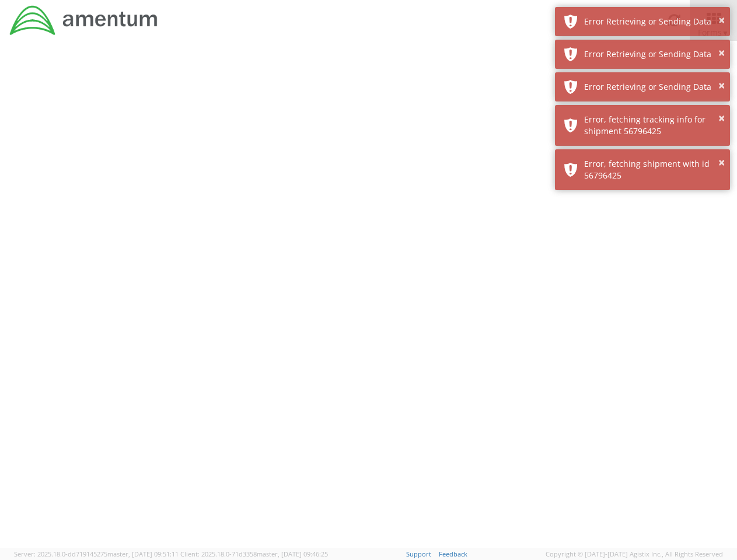 This screenshot has width=737, height=560. What do you see at coordinates (254, 554) in the screenshot?
I see `span: Client: 2025.18.0-71d3358` at bounding box center [254, 554].